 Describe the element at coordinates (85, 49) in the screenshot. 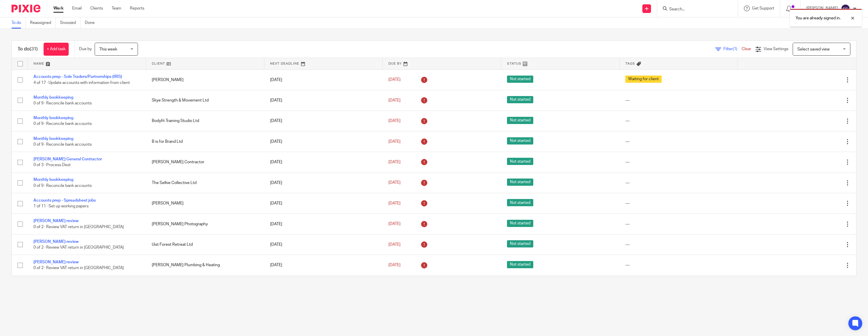

I see `p: Due by` at that location.